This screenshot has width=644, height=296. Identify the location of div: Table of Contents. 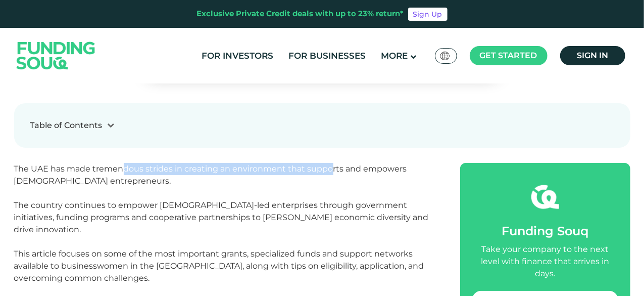
(66, 125).